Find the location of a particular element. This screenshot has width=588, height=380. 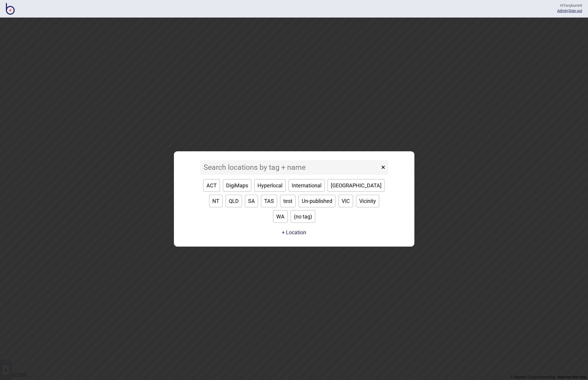

button: SA is located at coordinates (251, 201).